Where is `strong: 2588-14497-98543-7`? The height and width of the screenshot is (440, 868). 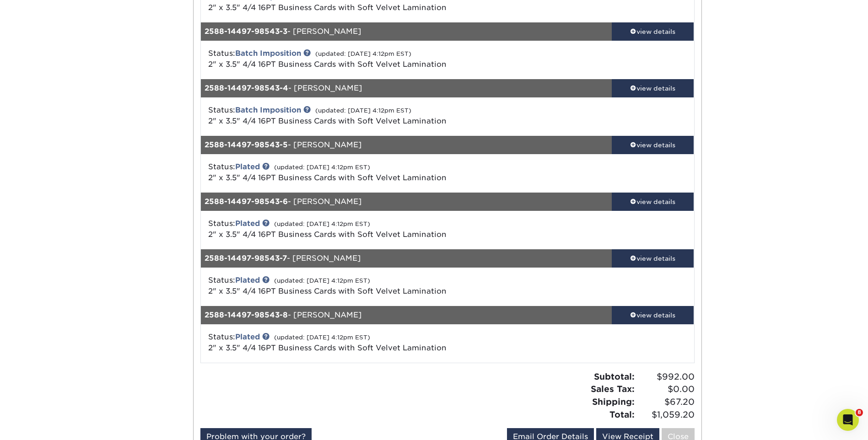
strong: 2588-14497-98543-7 is located at coordinates (245, 258).